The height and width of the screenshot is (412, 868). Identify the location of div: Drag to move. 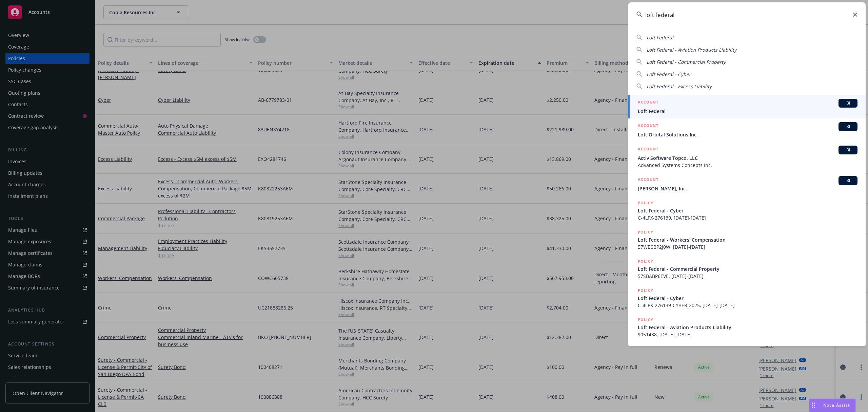
(814, 405).